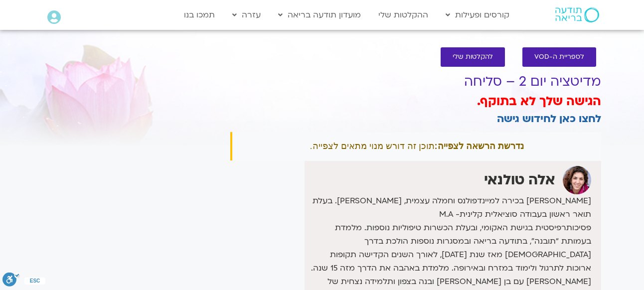 The height and width of the screenshot is (290, 644). What do you see at coordinates (199, 15) in the screenshot?
I see `a: תמכו בנו` at bounding box center [199, 15].